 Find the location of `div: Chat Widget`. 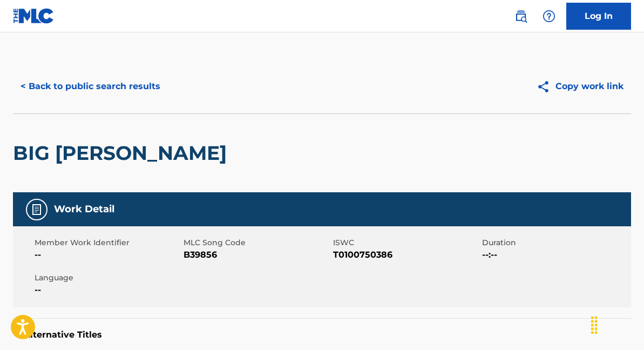

div: Chat Widget is located at coordinates (617, 324).